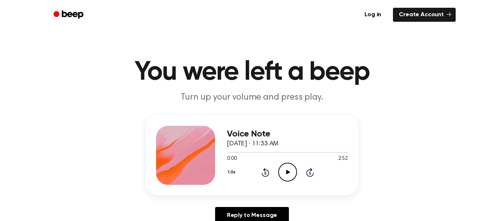  What do you see at coordinates (232, 159) in the screenshot?
I see `span: 0:00` at bounding box center [232, 159].